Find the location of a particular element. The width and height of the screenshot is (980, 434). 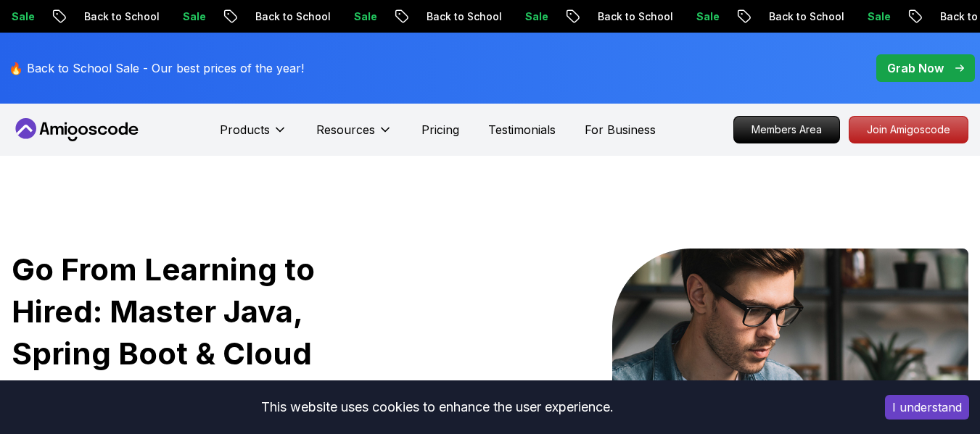

p: Resources is located at coordinates (345, 130).